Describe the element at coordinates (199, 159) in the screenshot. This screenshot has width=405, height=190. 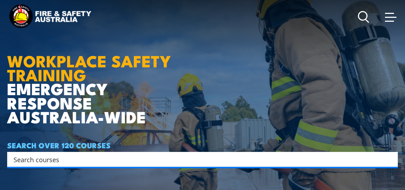
I see `form: Search form` at that location.